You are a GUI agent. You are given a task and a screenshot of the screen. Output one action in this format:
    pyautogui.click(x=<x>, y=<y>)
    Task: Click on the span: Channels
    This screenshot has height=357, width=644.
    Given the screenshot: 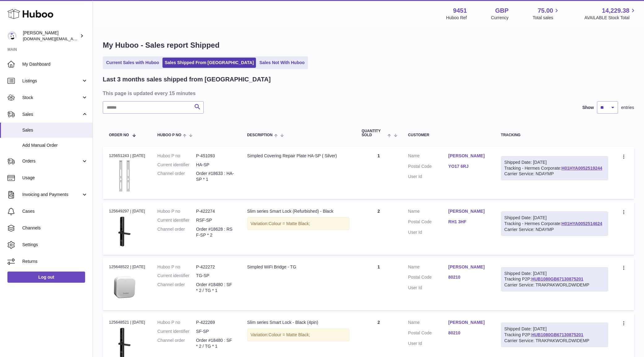 What is the action you would take?
    pyautogui.click(x=55, y=228)
    